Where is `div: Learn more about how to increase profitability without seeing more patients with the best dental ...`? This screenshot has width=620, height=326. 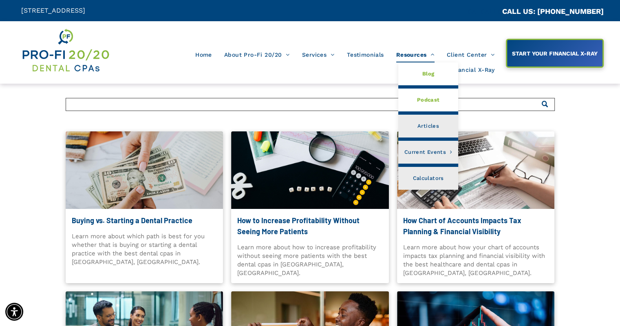
div: Learn more about how to increase profitability without seeing more patients with the best dental ... is located at coordinates (310, 260).